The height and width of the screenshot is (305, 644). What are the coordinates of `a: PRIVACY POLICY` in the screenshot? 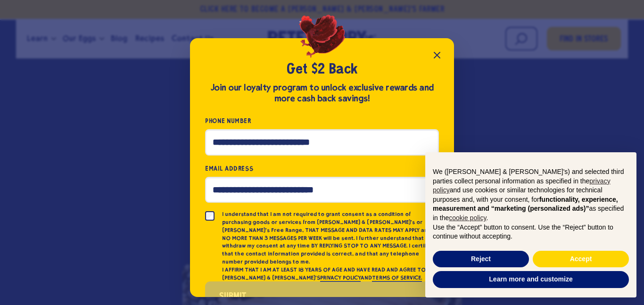 It's located at (340, 278).